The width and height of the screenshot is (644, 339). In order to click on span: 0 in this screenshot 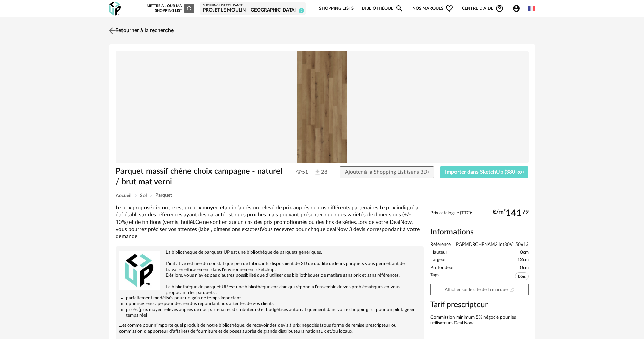, I will do `click(301, 10)`.